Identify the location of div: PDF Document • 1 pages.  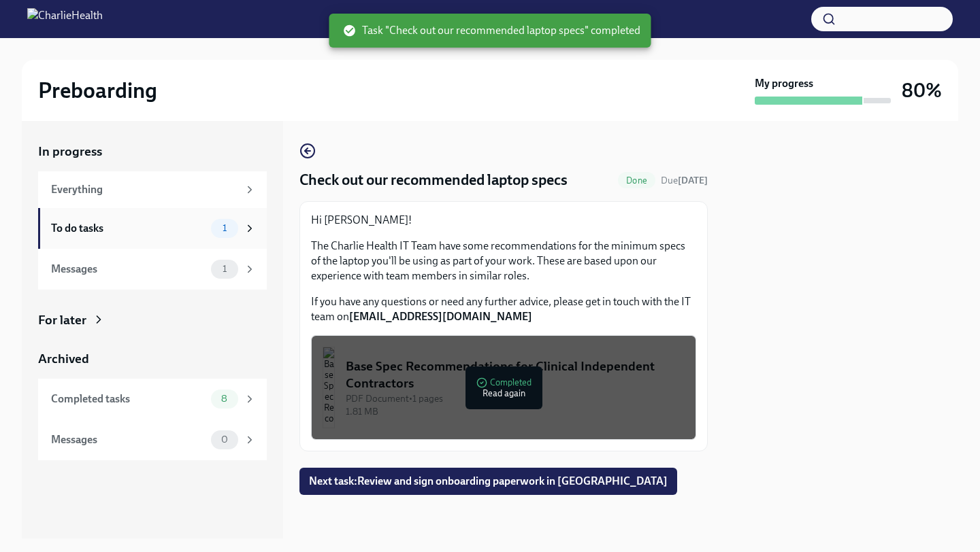
(515, 398).